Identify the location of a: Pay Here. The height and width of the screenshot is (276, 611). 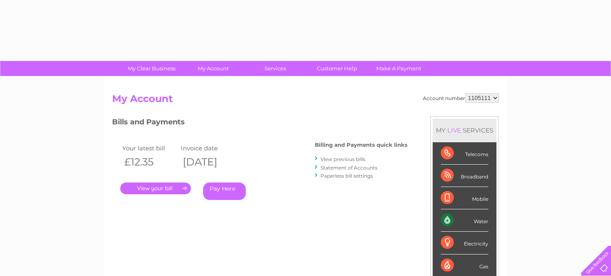
(224, 191).